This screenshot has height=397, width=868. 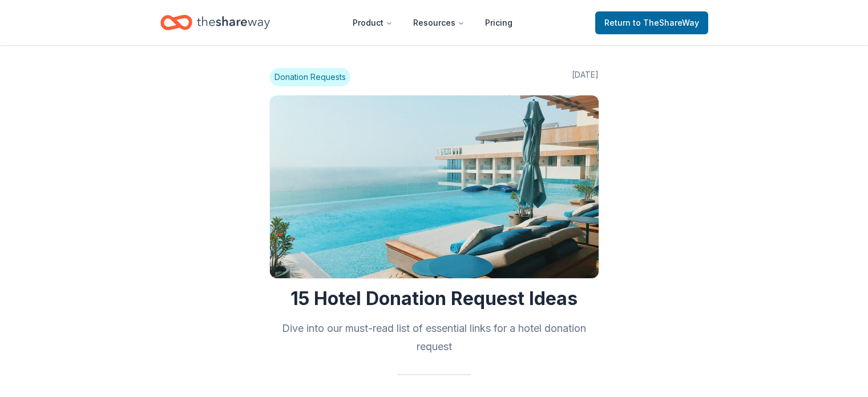 What do you see at coordinates (652, 23) in the screenshot?
I see `span: Return` at bounding box center [652, 23].